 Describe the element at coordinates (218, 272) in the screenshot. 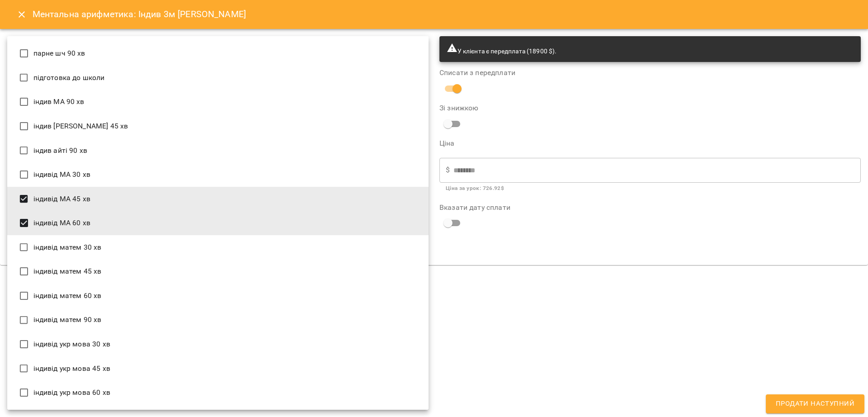

I see `li: індивід матем 45 хв` at that location.